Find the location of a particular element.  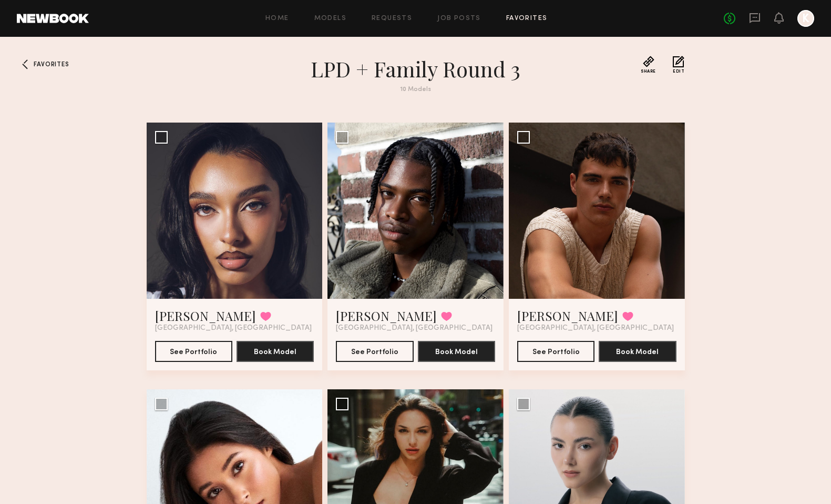

div: 10 Models is located at coordinates (415, 89).